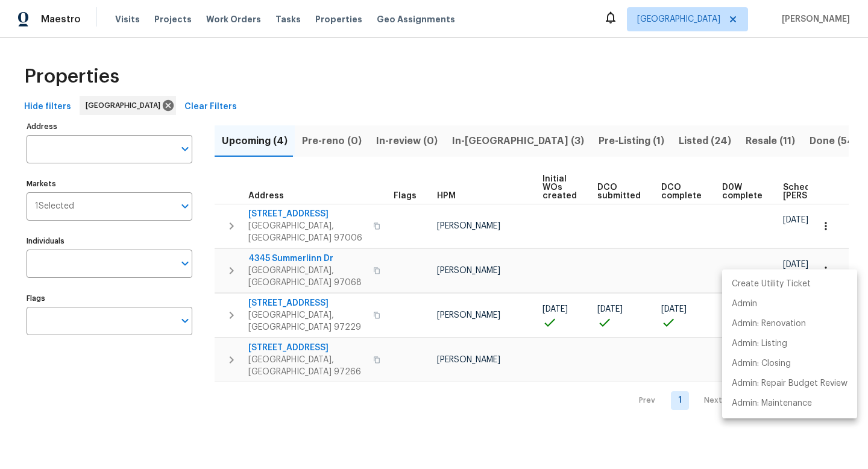  I want to click on p: Create Utility Ticket, so click(771, 283).